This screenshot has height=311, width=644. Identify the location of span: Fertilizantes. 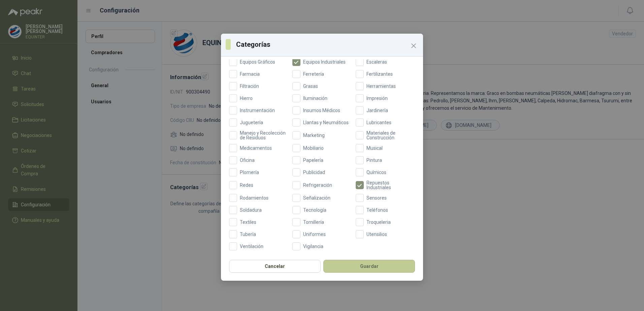
(379, 74).